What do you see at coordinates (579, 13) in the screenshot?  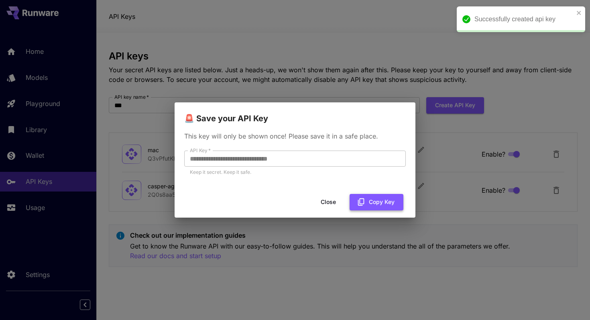 I see `button: close` at bounding box center [579, 13].